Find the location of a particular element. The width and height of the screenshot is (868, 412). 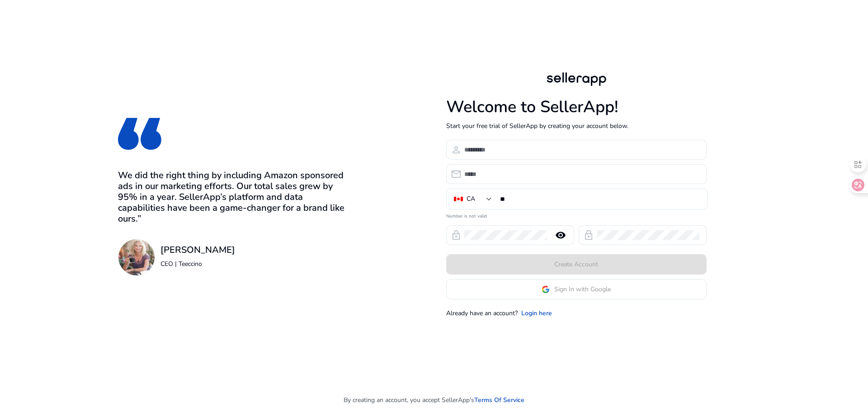

div: CA is located at coordinates (471, 199).